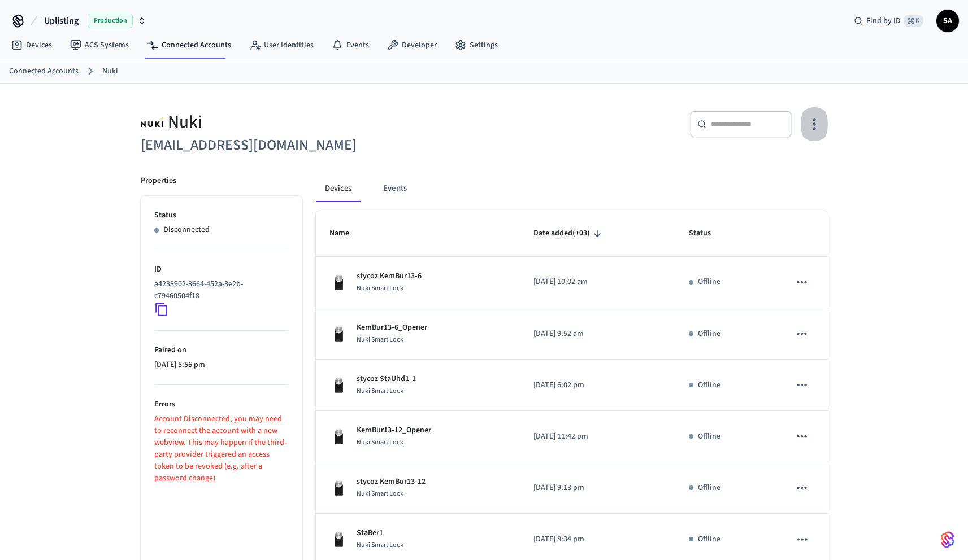 Image resolution: width=968 pixels, height=560 pixels. What do you see at coordinates (338, 189) in the screenshot?
I see `button: Devices` at bounding box center [338, 189].